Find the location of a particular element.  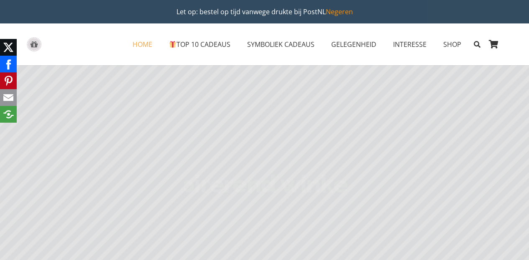

span: SYMBOLIEK CADEAUS is located at coordinates (281, 44).